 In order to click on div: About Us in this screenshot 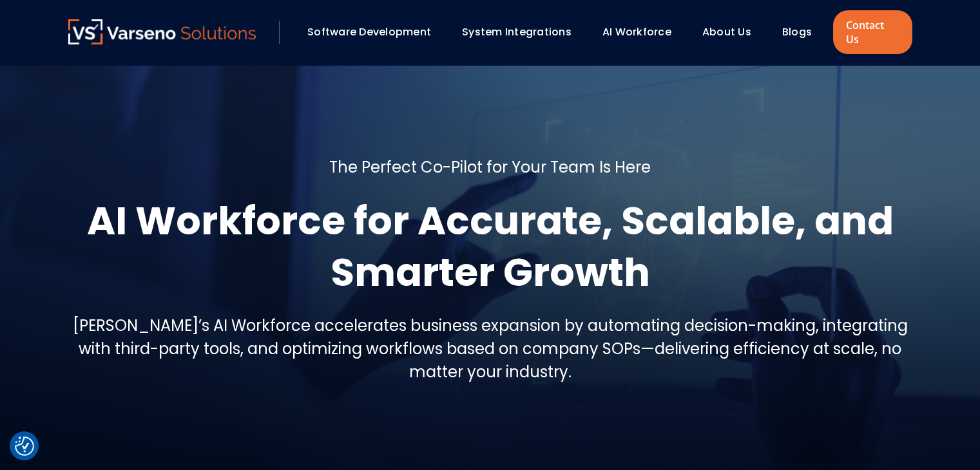, I will do `click(732, 32)`.